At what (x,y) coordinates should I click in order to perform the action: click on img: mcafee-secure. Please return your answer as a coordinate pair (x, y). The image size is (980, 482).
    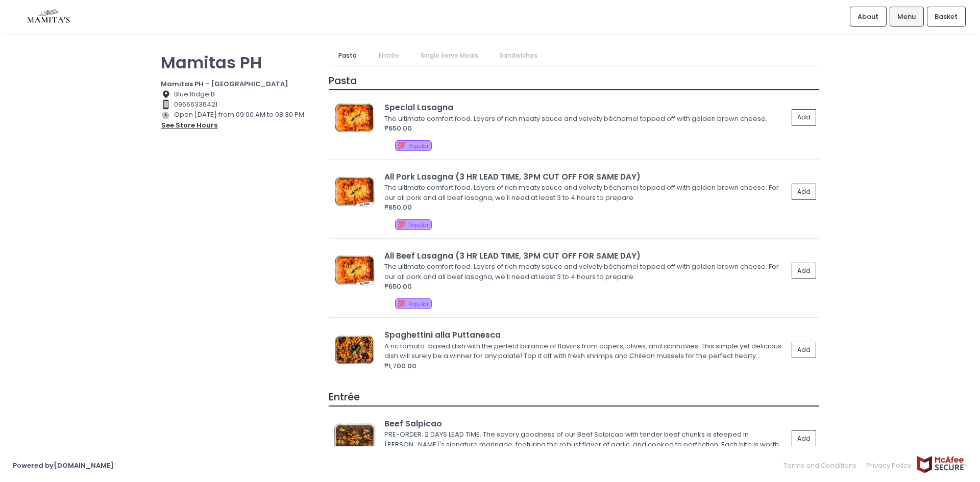
    Looking at the image, I should click on (941, 464).